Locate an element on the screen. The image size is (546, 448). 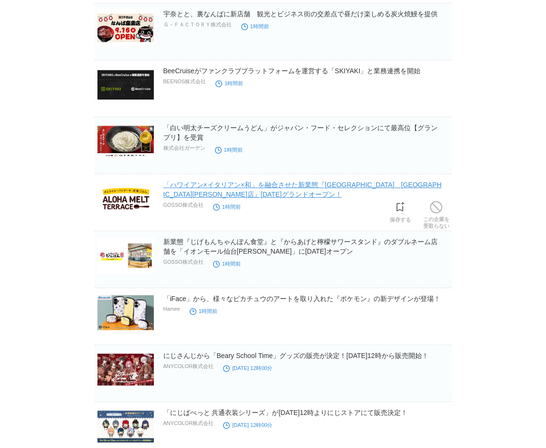
p: Ｇ－ＦＡＣＴＯＲＹ株式会社 is located at coordinates (197, 24).